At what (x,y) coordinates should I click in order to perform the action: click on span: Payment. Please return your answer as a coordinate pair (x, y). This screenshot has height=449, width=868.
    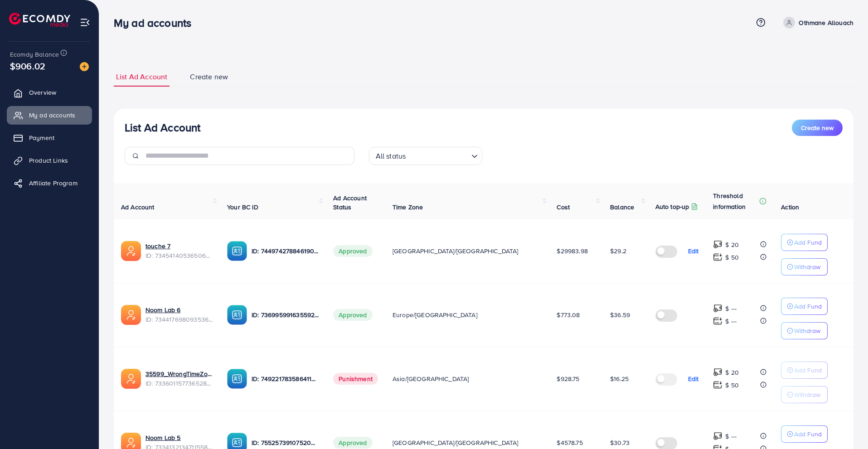
    Looking at the image, I should click on (41, 138).